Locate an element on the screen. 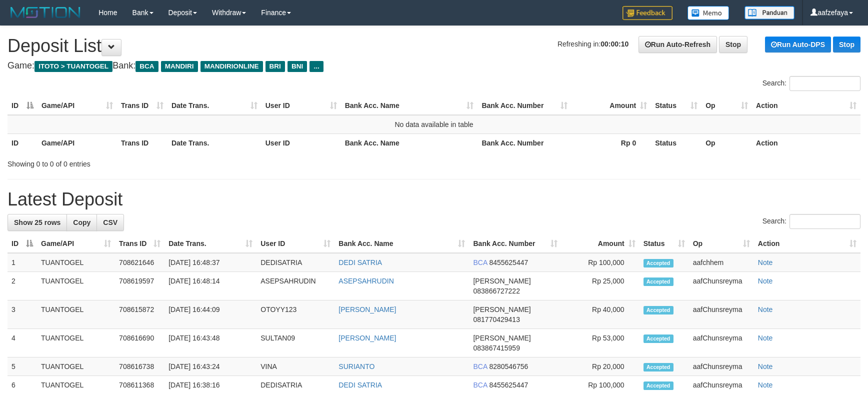  a: Run Auto-DPS is located at coordinates (798, 44).